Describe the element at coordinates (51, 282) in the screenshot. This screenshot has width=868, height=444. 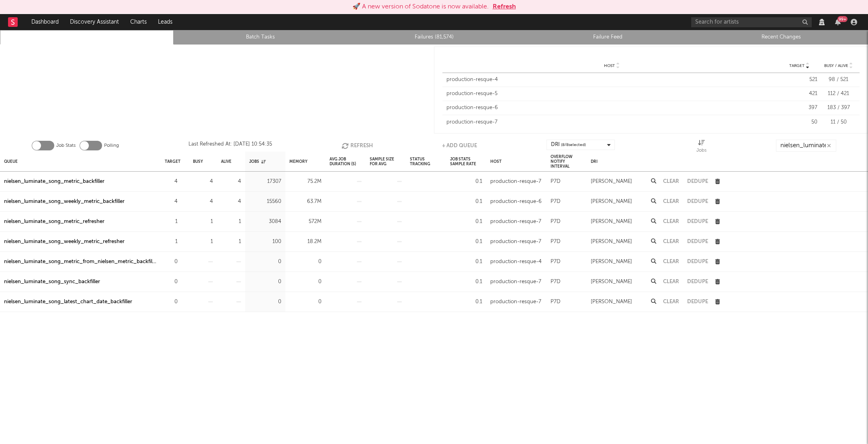
I see `div: nielsen_luminate_song_sync_backfiller` at that location.